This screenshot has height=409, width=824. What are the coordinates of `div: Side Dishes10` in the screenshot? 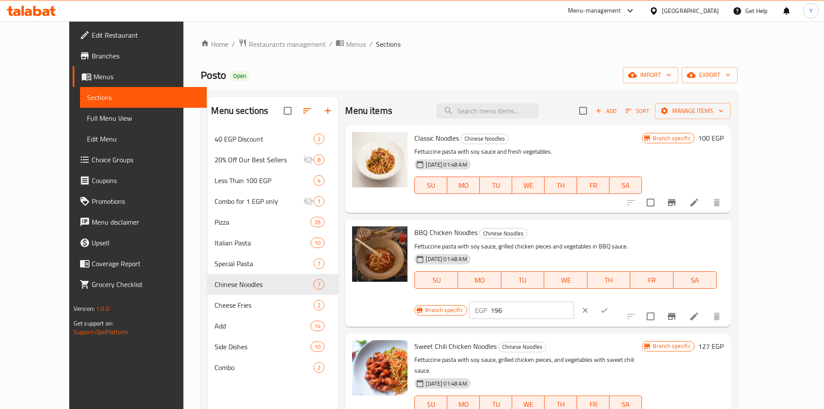 It's located at (273, 347).